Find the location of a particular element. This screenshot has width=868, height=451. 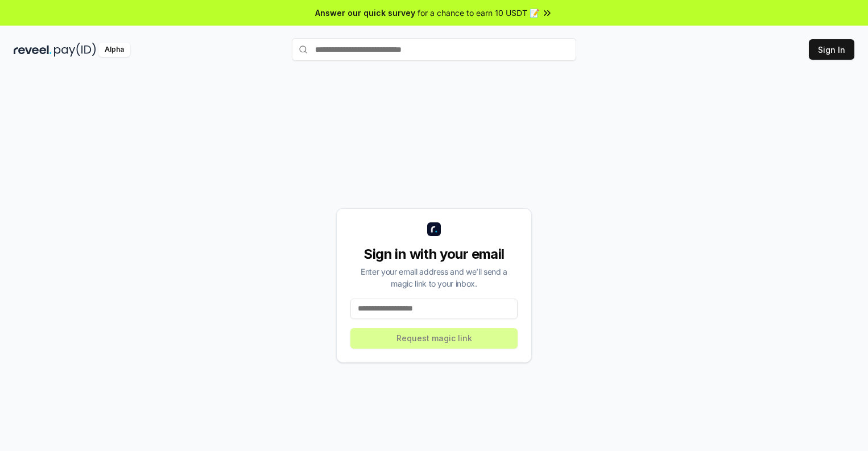

img: pay_id is located at coordinates (75, 49).